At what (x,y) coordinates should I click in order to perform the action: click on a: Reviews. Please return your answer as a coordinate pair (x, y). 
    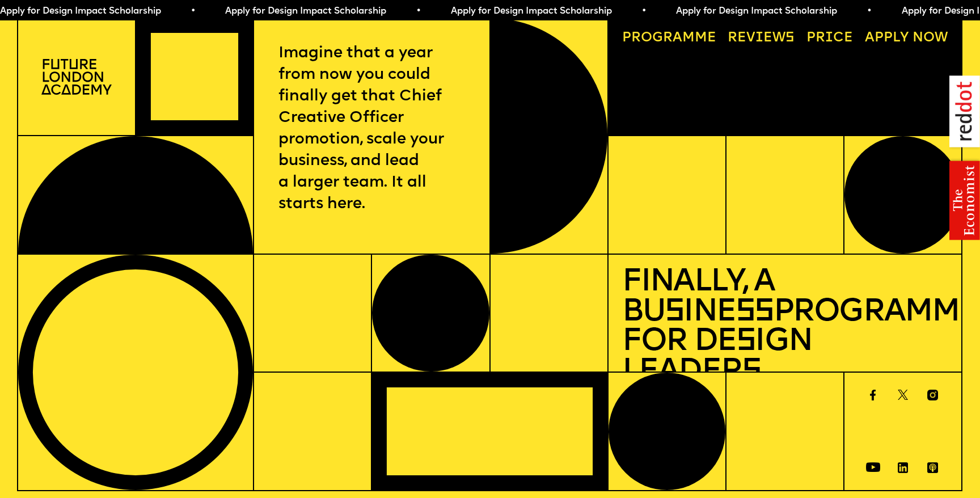
    Looking at the image, I should click on (761, 39).